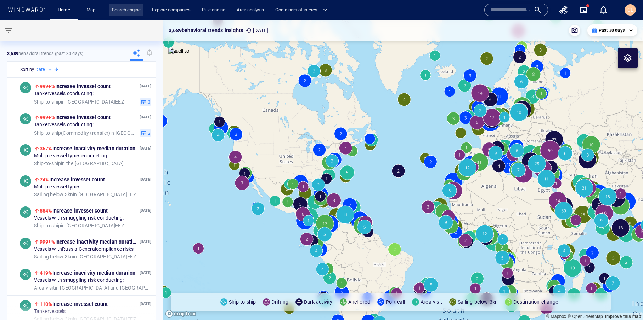  What do you see at coordinates (71, 156) in the screenshot?
I see `span: Multiple vessel types conducting:` at bounding box center [71, 156].